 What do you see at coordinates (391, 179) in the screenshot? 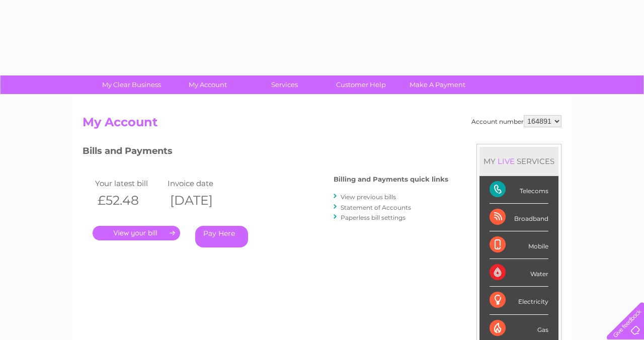
I see `h4: Billing and Payments quick links` at bounding box center [391, 179].